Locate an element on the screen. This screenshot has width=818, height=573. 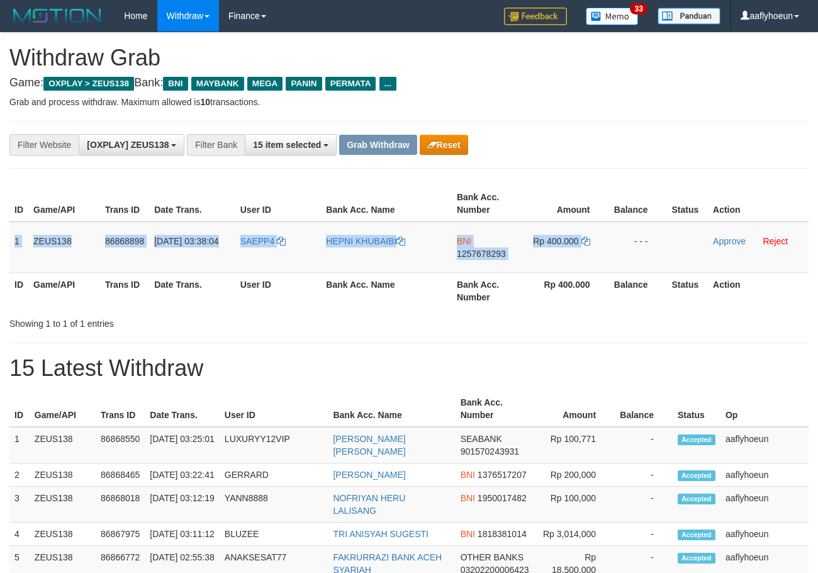
div: Filter Website is located at coordinates (44, 145).